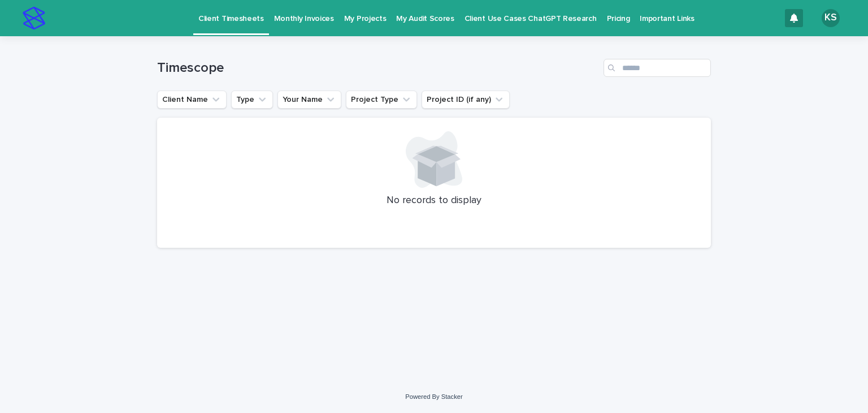  What do you see at coordinates (34, 18) in the screenshot?
I see `img: stacker-logo-s-only.png` at bounding box center [34, 18].